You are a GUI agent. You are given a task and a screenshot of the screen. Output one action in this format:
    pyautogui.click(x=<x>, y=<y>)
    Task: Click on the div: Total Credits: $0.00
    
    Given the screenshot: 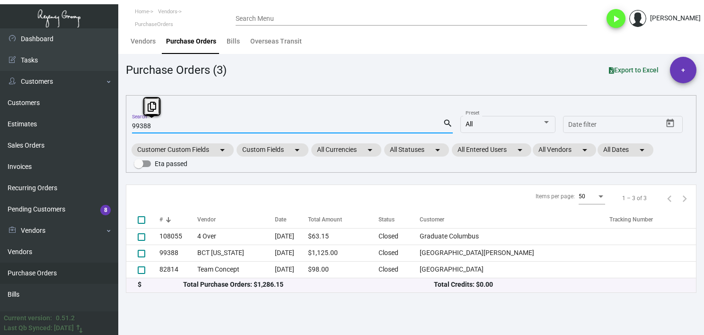 What is the action you would take?
    pyautogui.click(x=559, y=284)
    